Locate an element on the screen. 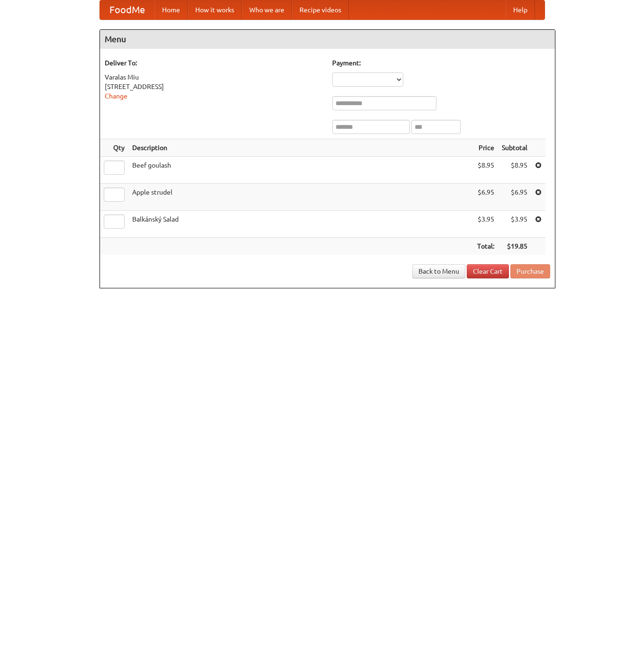 The width and height of the screenshot is (644, 670). div: Varalas Miu is located at coordinates (214, 77).